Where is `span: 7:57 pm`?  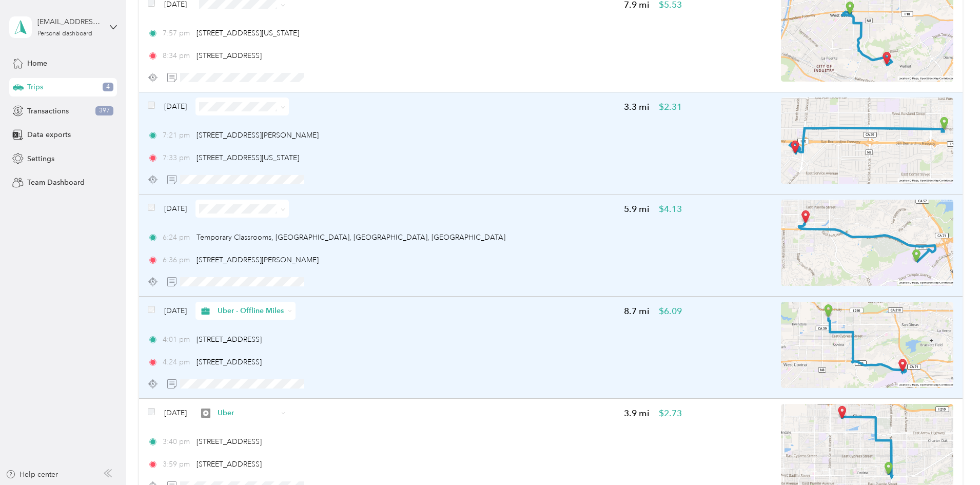 span: 7:57 pm is located at coordinates (177, 33).